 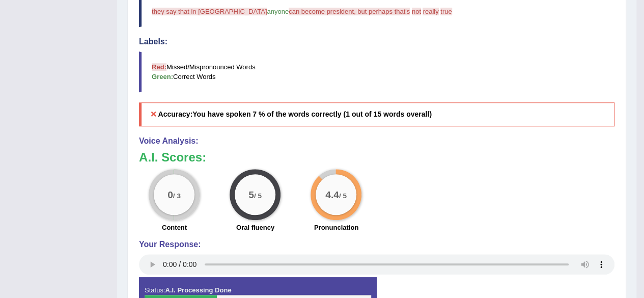 I want to click on b: A.I. Scores:, so click(x=173, y=157).